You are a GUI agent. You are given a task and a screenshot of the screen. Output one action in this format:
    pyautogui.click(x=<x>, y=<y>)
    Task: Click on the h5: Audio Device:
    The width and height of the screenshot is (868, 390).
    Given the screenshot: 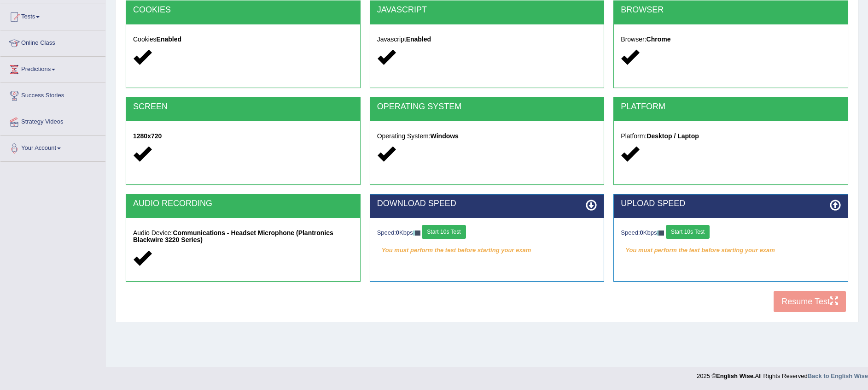 What is the action you would take?
    pyautogui.click(x=243, y=237)
    